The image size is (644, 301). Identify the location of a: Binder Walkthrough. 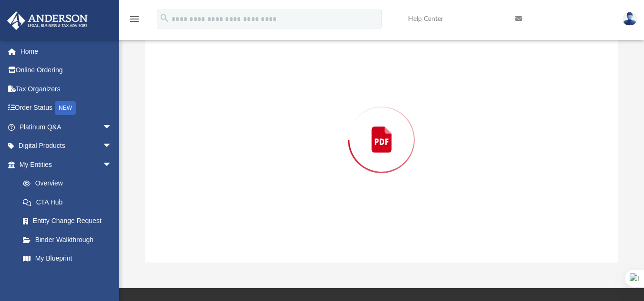
(69, 240).